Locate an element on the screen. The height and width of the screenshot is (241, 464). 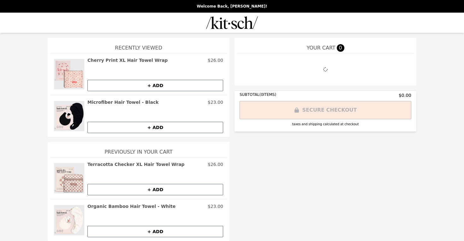
h2: Terracotta Checker XL Hair Towel Wrap is located at coordinates (136, 164).